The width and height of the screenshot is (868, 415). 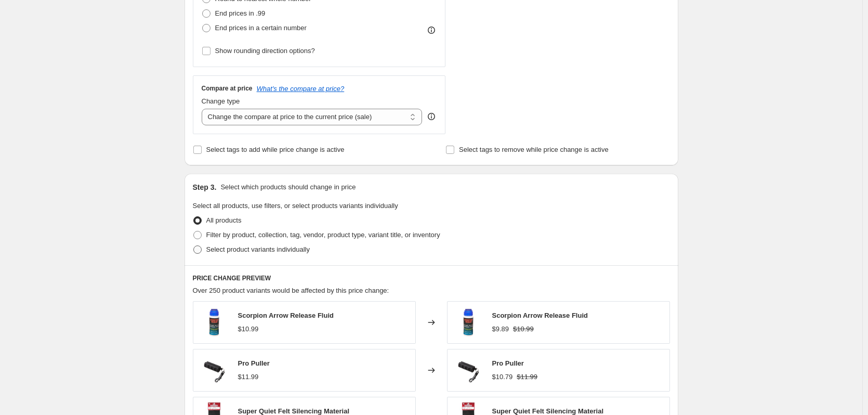 What do you see at coordinates (221, 101) in the screenshot?
I see `span: Change type` at bounding box center [221, 101].